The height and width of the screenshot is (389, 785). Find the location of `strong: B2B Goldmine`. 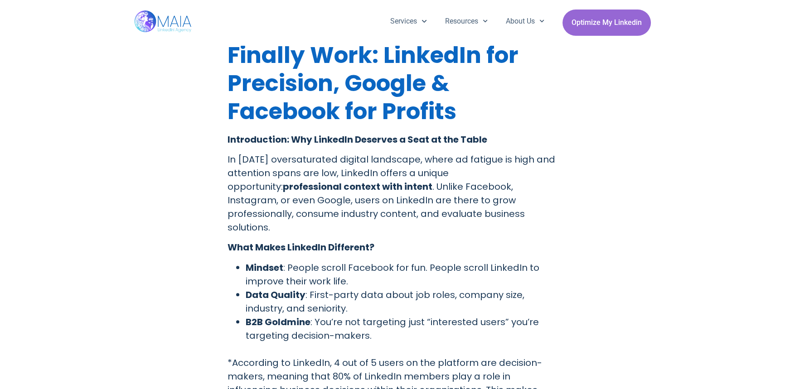

strong: B2B Goldmine is located at coordinates (278, 322).